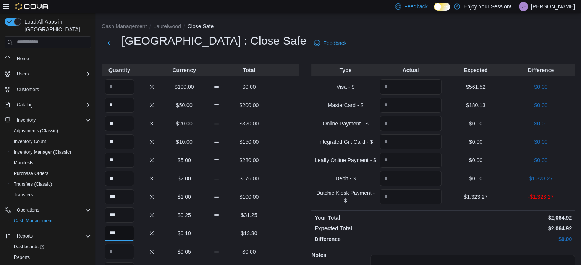  What do you see at coordinates (30, 142) in the screenshot?
I see `a: Inventory Count` at bounding box center [30, 142].